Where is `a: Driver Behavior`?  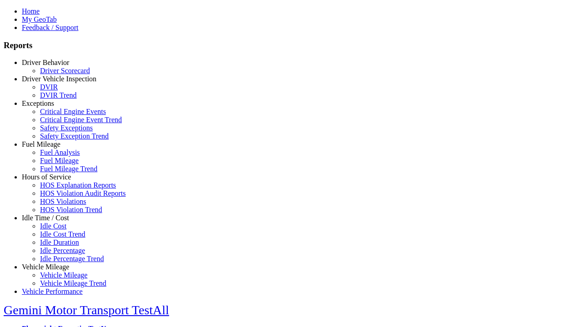
a: Driver Behavior is located at coordinates (45, 62).